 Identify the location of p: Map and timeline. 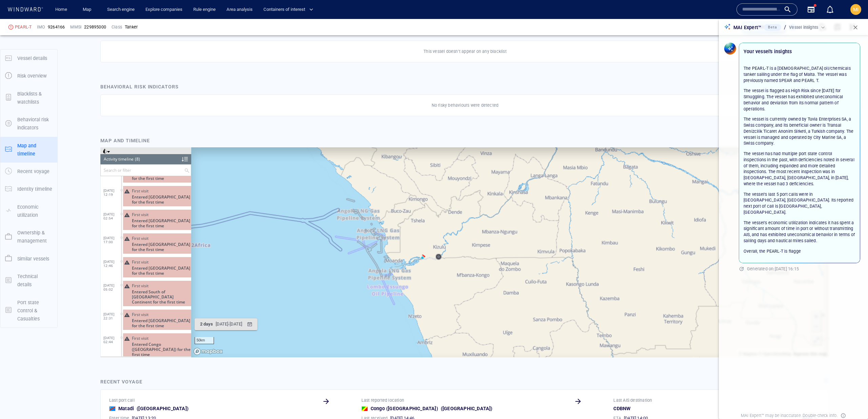
(35, 149).